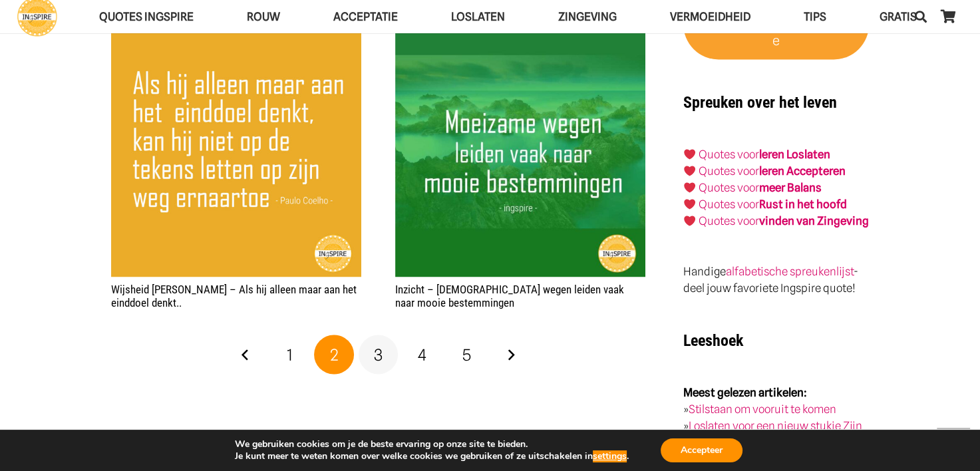  I want to click on a: Quotes voorRust in het hoofd, so click(772, 204).